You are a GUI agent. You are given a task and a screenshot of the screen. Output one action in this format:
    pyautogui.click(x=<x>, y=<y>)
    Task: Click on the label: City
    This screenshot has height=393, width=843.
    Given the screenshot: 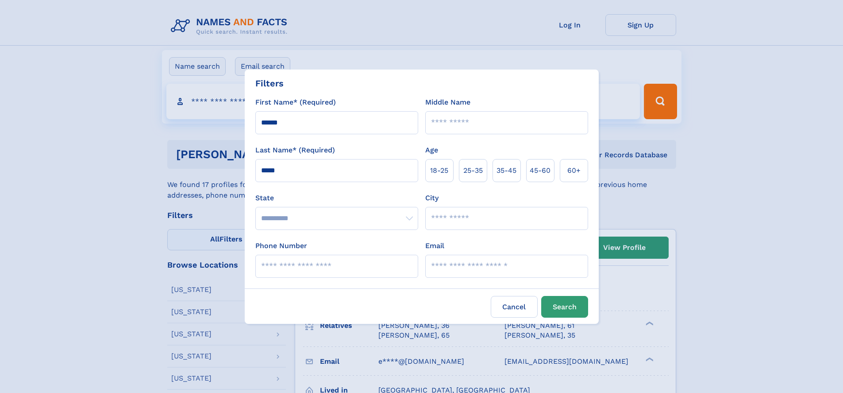 What is the action you would take?
    pyautogui.click(x=432, y=198)
    